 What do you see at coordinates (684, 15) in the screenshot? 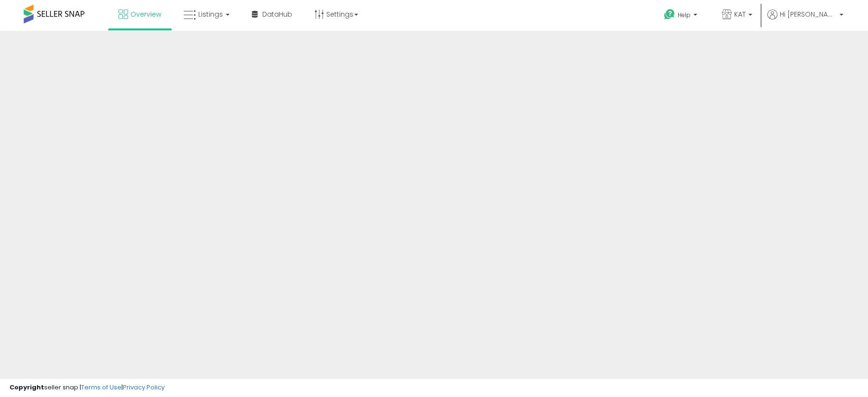
I see `span: Help` at bounding box center [684, 15].